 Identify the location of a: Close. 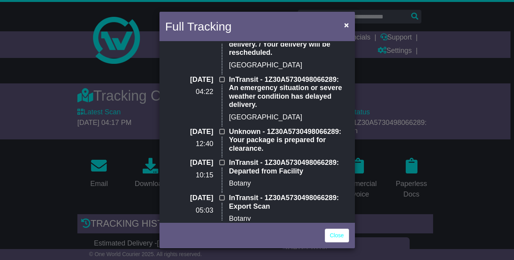
(337, 235).